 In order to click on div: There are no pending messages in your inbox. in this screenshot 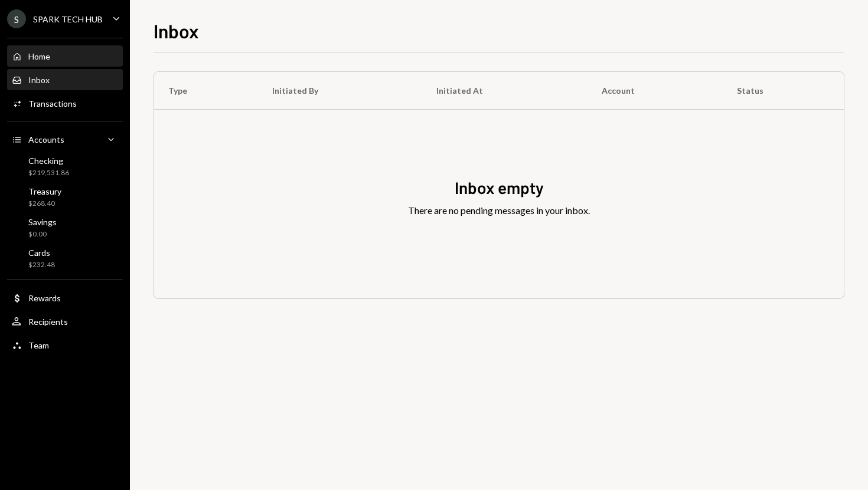, I will do `click(499, 210)`.